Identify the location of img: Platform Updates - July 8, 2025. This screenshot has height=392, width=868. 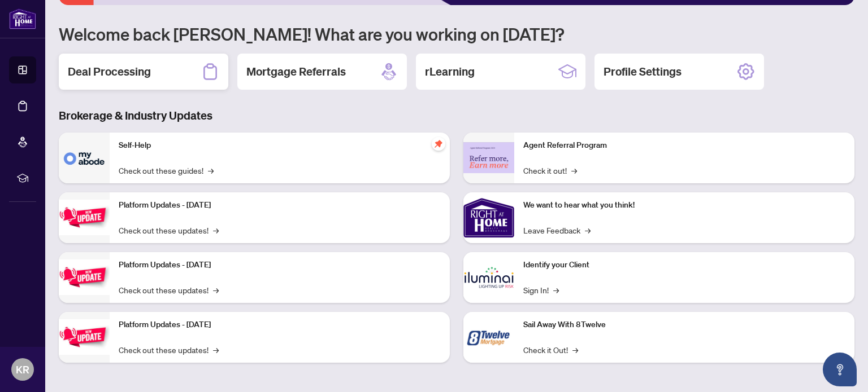
(84, 278).